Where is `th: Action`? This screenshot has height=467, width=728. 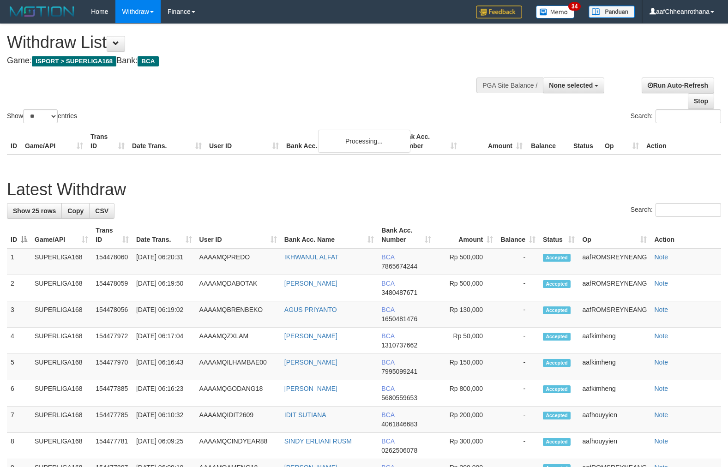 th: Action is located at coordinates (686, 235).